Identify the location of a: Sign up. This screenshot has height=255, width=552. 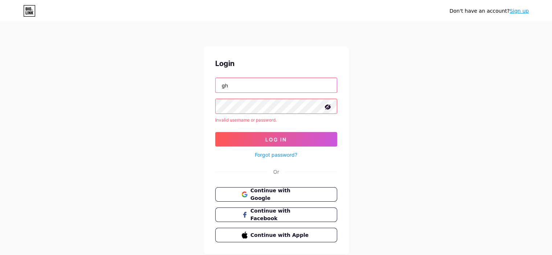
(519, 11).